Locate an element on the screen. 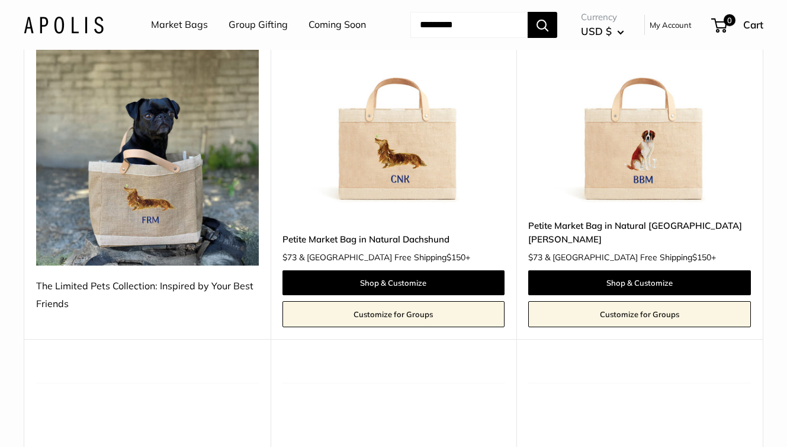 Image resolution: width=787 pixels, height=447 pixels. a: 0 Cart is located at coordinates (738, 25).